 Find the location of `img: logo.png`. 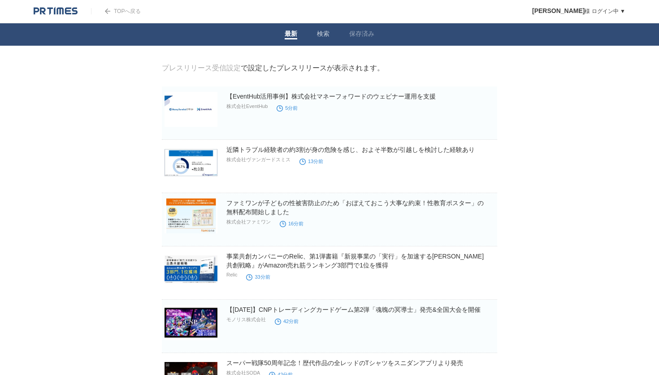

img: logo.png is located at coordinates (56, 11).